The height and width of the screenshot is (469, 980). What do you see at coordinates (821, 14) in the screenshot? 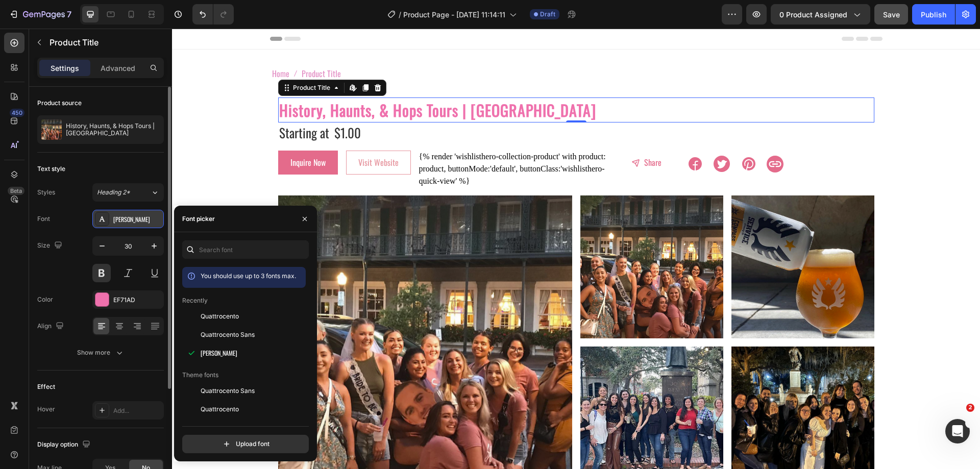
I see `button: 0 product assigned` at bounding box center [821, 14].